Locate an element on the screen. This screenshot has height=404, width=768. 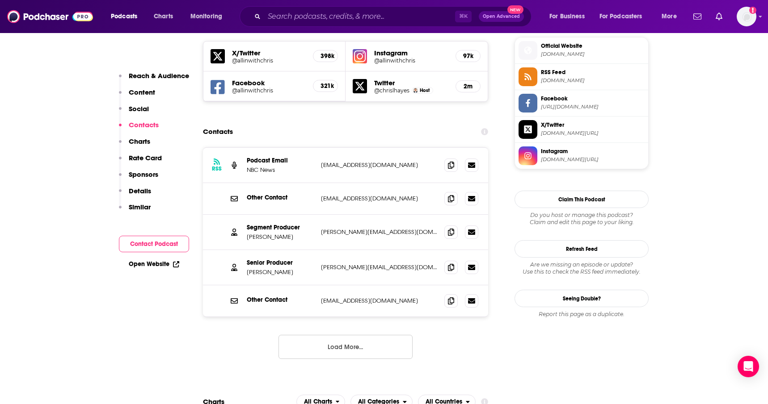
div: Report this page as a duplicate. is located at coordinates (581, 315).